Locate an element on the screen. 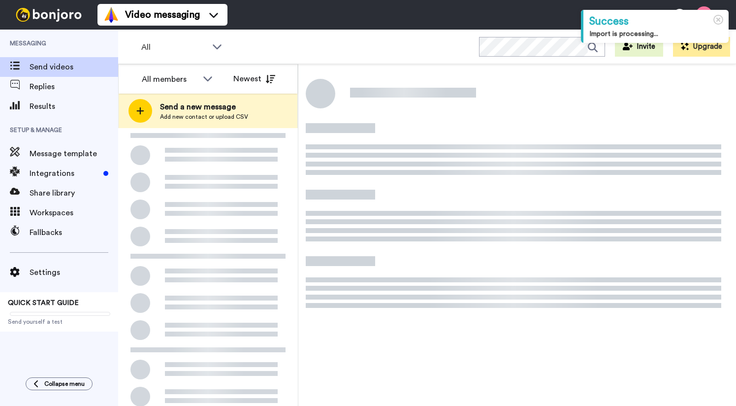 Image resolution: width=736 pixels, height=406 pixels. span: Add new contact or upload CSV is located at coordinates (204, 117).